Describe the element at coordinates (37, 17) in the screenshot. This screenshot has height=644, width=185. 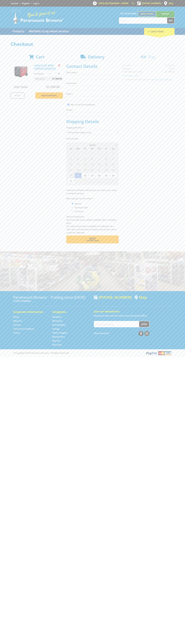
I see `img: Paramount Browns'` at that location.